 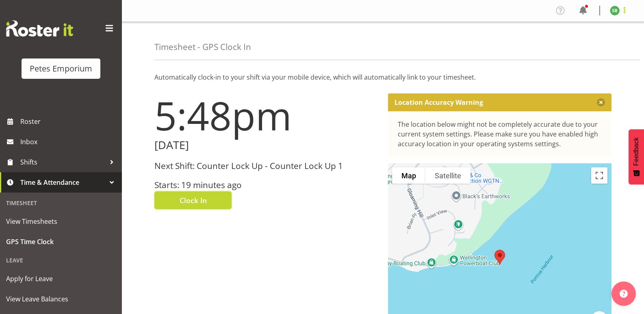 What do you see at coordinates (500, 134) in the screenshot?
I see `div: The location below might not be completely accurate due to your current system settings. Please m...` at bounding box center [500, 134].